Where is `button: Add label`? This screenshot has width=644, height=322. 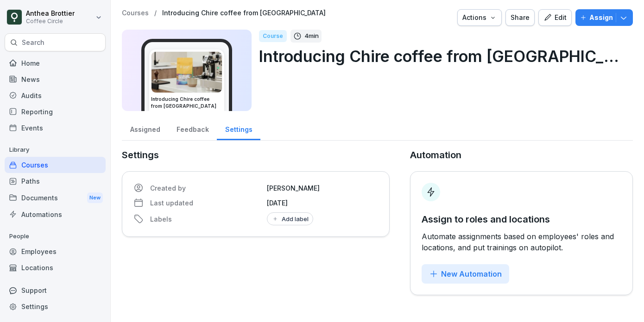 button: Add label is located at coordinates (290, 219).